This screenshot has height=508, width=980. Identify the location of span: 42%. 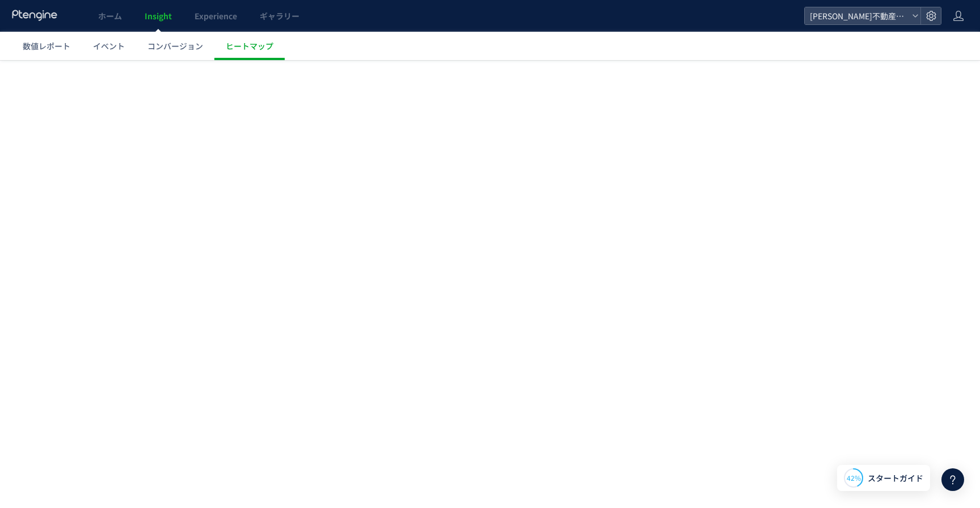
(853, 477).